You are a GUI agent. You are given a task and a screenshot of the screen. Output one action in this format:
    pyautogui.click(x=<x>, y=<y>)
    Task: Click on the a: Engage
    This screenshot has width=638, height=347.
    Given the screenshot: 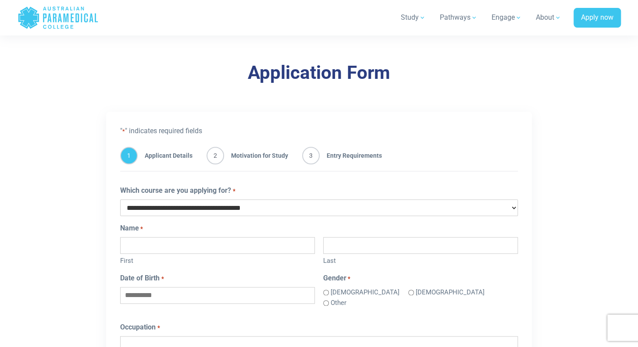 What is the action you would take?
    pyautogui.click(x=507, y=18)
    